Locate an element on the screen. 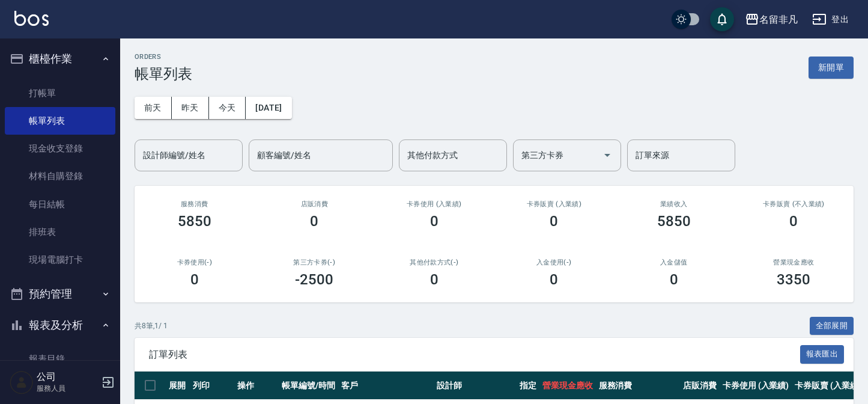  h3: 3350 is located at coordinates (793, 279).